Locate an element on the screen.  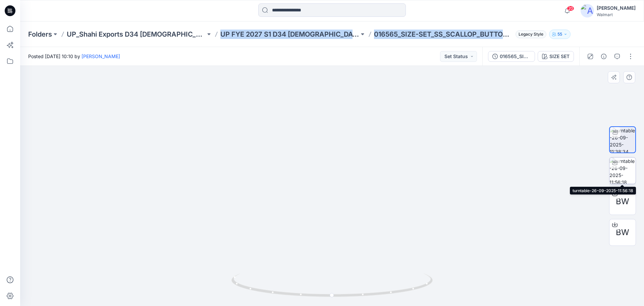
p: 55 is located at coordinates (560, 35).